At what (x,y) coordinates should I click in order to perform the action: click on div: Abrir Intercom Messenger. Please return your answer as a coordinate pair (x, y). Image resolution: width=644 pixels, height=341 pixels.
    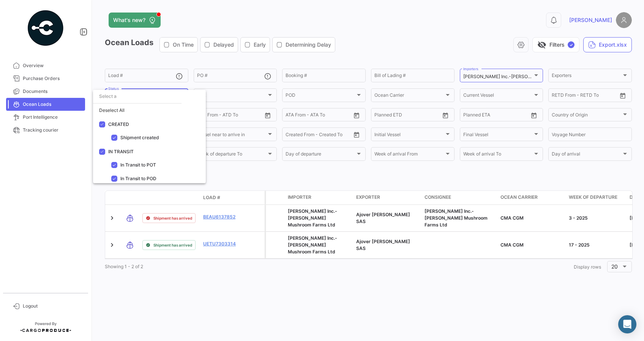
    Looking at the image, I should click on (627, 325).